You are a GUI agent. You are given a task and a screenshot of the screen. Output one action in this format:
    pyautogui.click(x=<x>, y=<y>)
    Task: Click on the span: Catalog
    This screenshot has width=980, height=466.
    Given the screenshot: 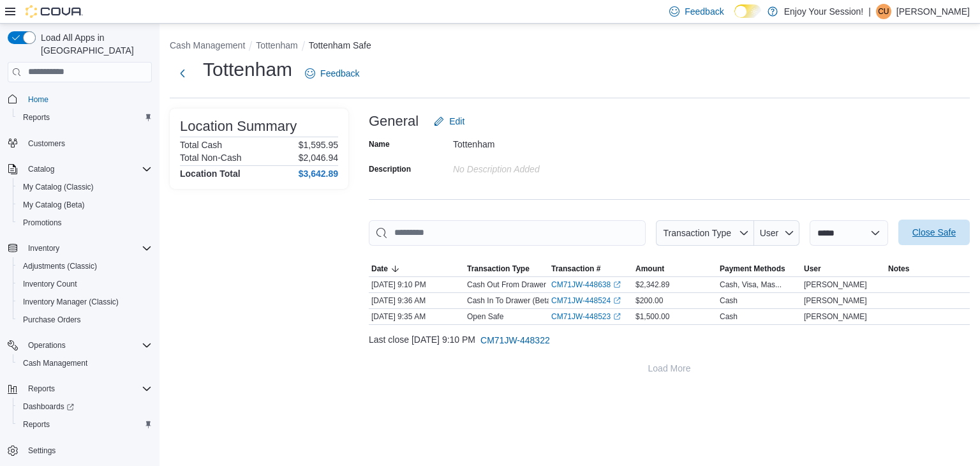 What is the action you would take?
    pyautogui.click(x=87, y=169)
    